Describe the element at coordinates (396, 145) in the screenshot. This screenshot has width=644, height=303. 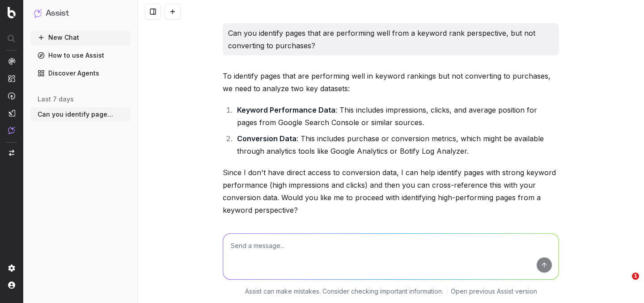
I see `li: : This includes purchase or conversion metrics, which might be available through analytics tools ...` at that location.